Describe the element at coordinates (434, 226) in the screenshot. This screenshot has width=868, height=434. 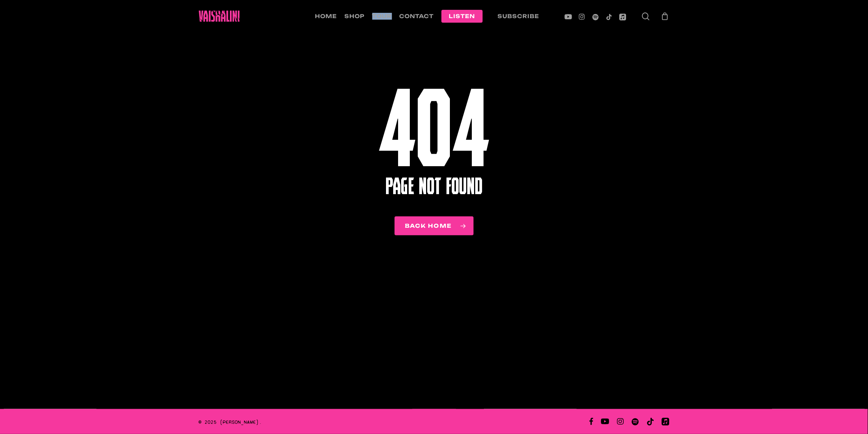
I see `a: Back Home` at that location.